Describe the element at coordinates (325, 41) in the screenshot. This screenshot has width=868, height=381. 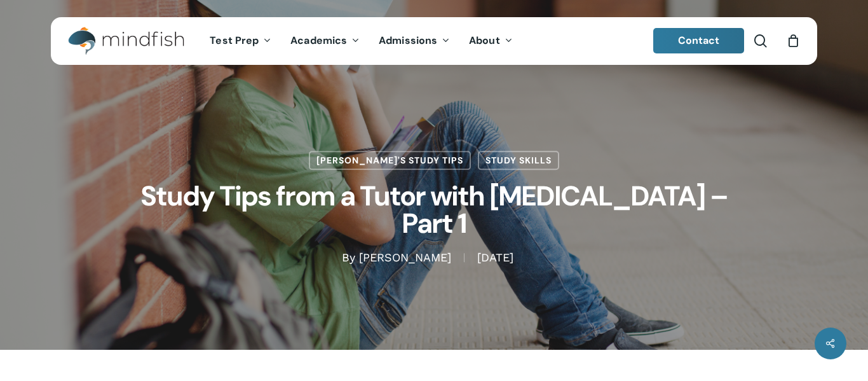
I see `a: Academics` at that location.